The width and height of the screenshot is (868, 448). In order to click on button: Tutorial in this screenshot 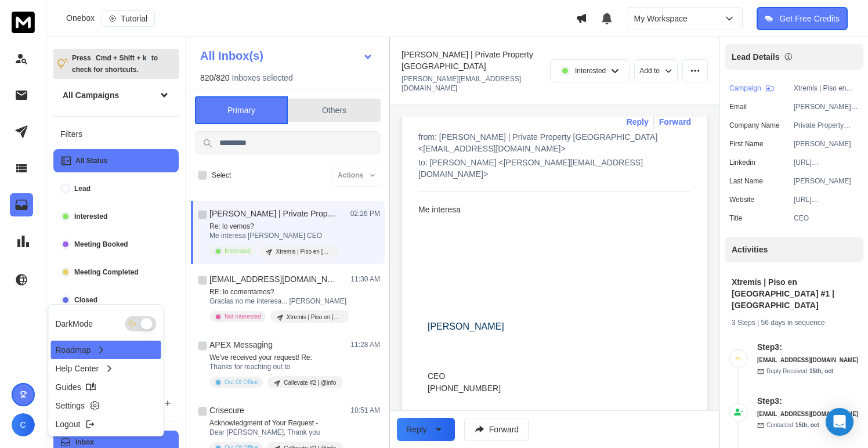, I will do `click(128, 18)`.